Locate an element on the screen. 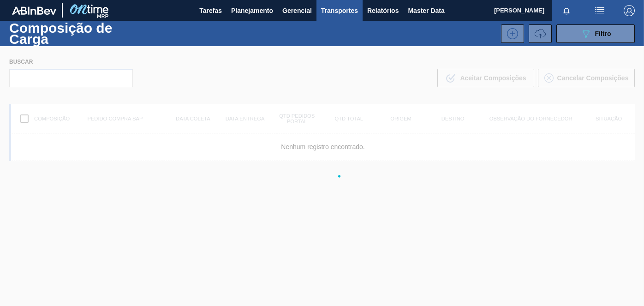  span: Relatórios is located at coordinates (383, 10).